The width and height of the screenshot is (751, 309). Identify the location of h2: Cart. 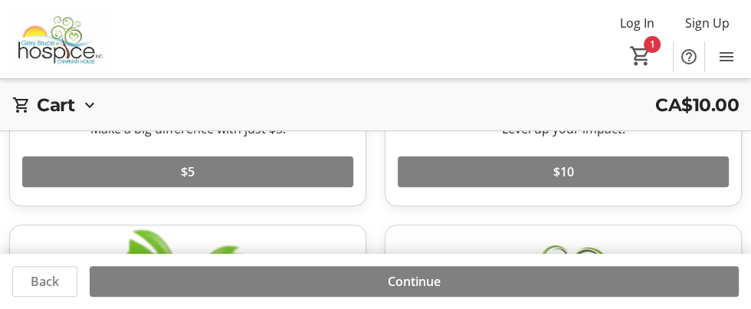
(55, 104).